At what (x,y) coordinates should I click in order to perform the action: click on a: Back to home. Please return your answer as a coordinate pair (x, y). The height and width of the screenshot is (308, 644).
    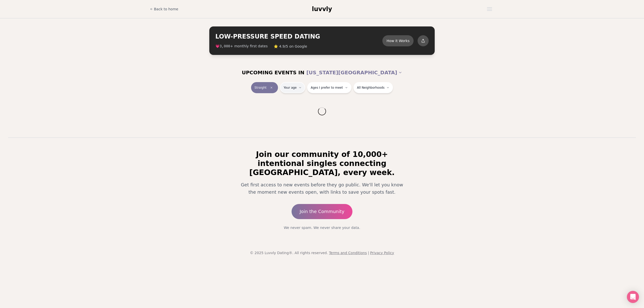
    Looking at the image, I should click on (164, 9).